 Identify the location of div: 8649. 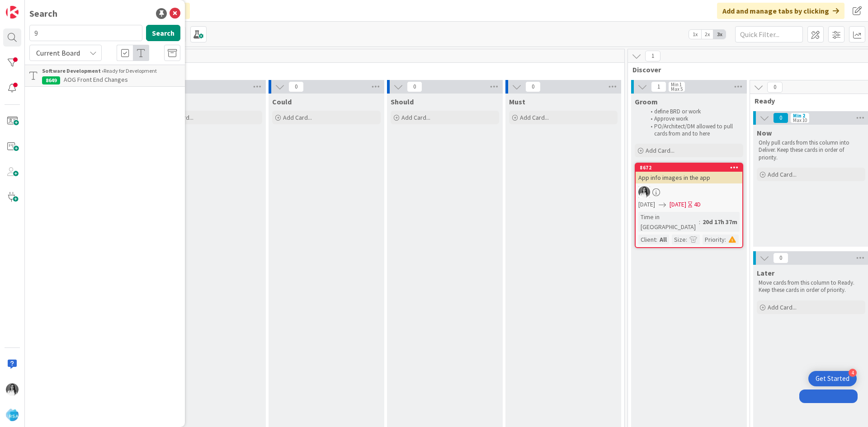
(51, 80).